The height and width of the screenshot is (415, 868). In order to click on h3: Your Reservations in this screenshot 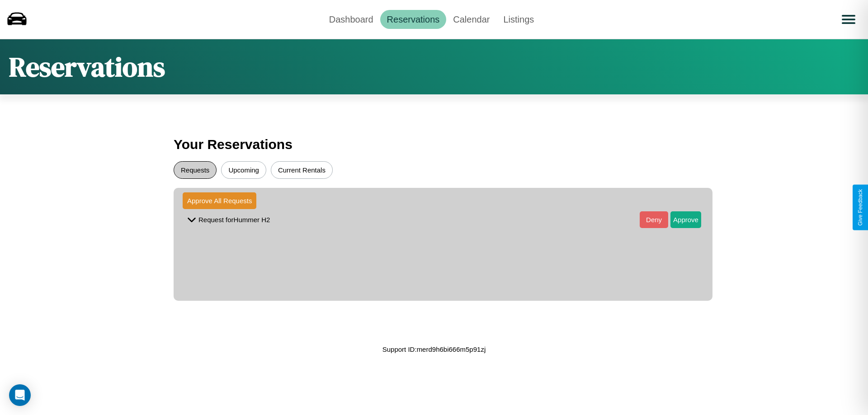, I will do `click(434, 145)`.